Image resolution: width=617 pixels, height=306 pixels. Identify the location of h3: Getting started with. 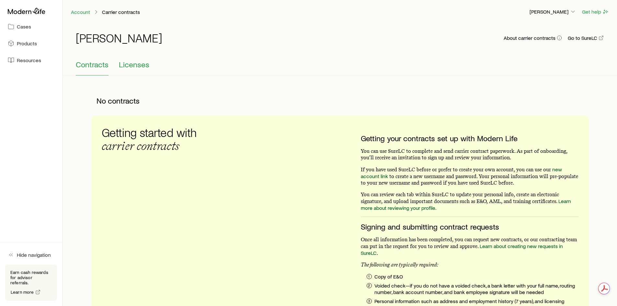
(149, 139).